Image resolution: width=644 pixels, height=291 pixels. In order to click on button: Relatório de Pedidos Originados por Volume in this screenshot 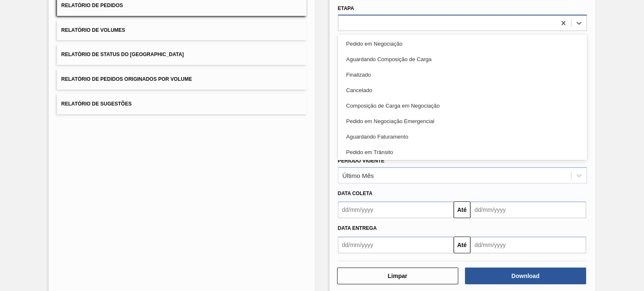, I will do `click(181, 79)`.